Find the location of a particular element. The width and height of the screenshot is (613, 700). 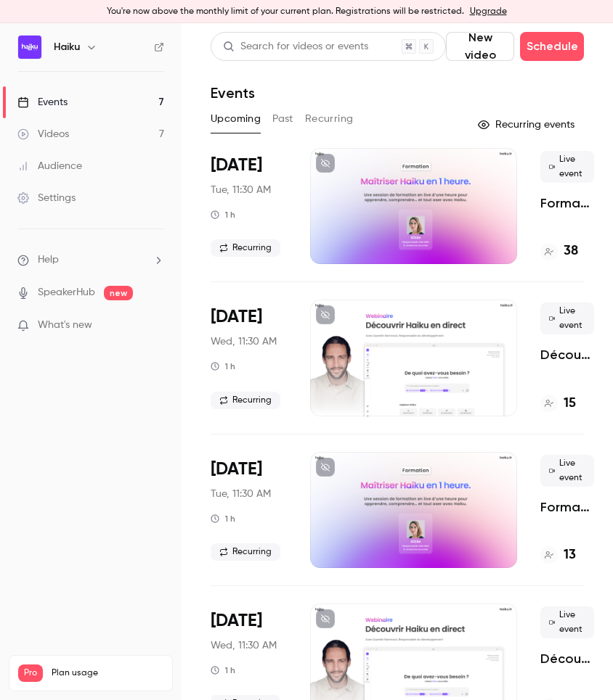

span: new is located at coordinates (118, 293).